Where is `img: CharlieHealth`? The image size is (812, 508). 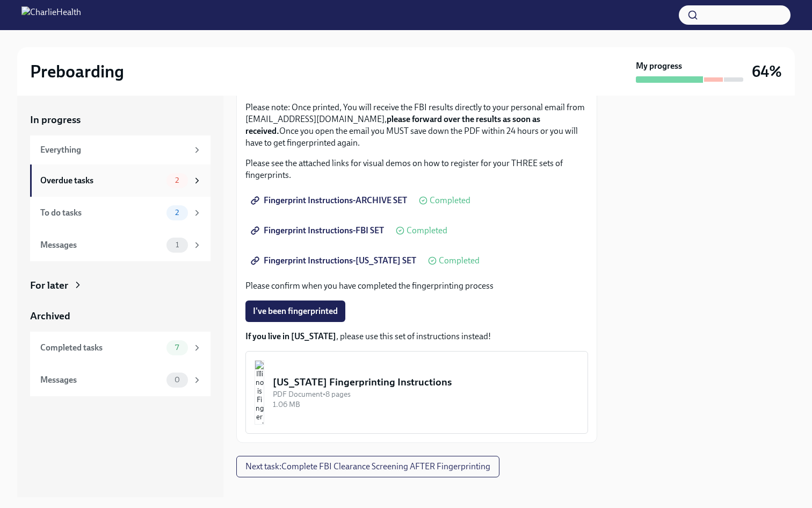 img: CharlieHealth is located at coordinates (51, 15).